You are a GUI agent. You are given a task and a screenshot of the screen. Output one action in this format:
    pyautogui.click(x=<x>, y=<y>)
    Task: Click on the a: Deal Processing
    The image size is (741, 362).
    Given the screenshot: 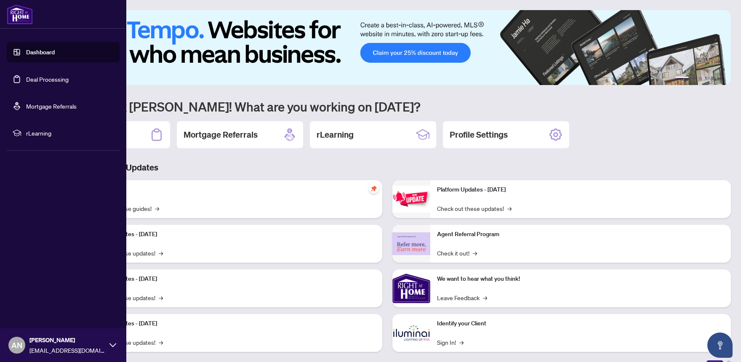 What is the action you would take?
    pyautogui.click(x=47, y=79)
    